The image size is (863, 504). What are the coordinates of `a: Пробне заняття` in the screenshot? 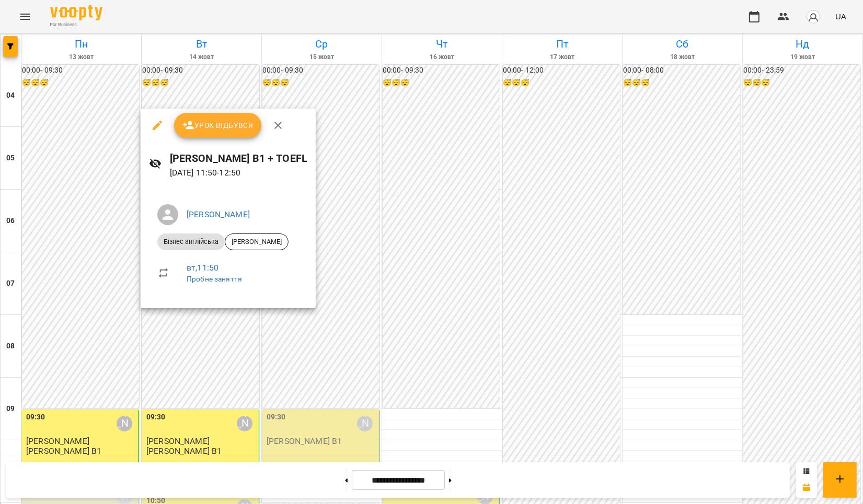 It's located at (214, 279).